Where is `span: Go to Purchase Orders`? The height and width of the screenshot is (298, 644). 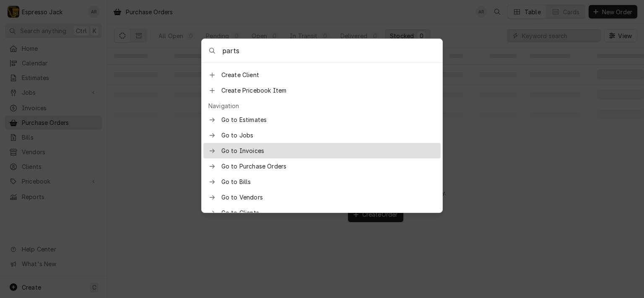 span: Go to Purchase Orders is located at coordinates (328, 166).